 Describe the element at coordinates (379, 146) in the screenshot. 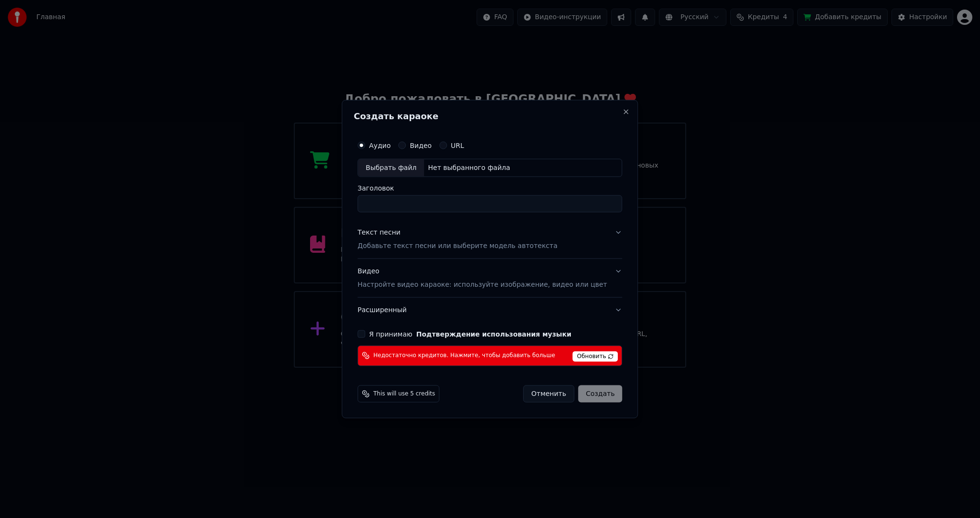

I see `label: Аудио` at that location.